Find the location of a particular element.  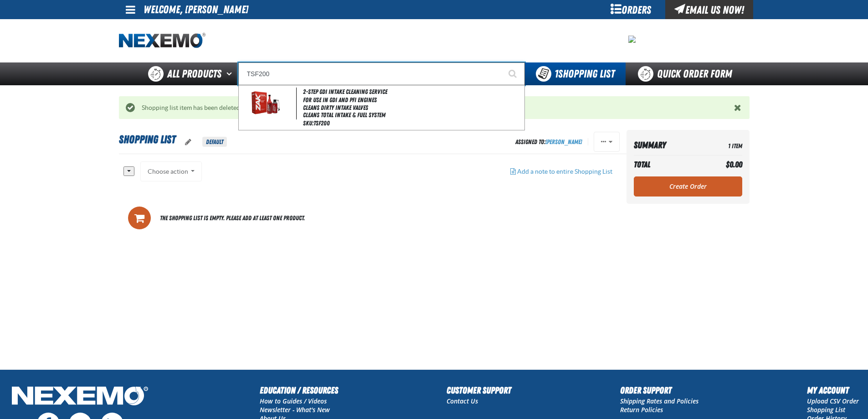

li: For Use in GDI and PFI Engines is located at coordinates (412, 100).